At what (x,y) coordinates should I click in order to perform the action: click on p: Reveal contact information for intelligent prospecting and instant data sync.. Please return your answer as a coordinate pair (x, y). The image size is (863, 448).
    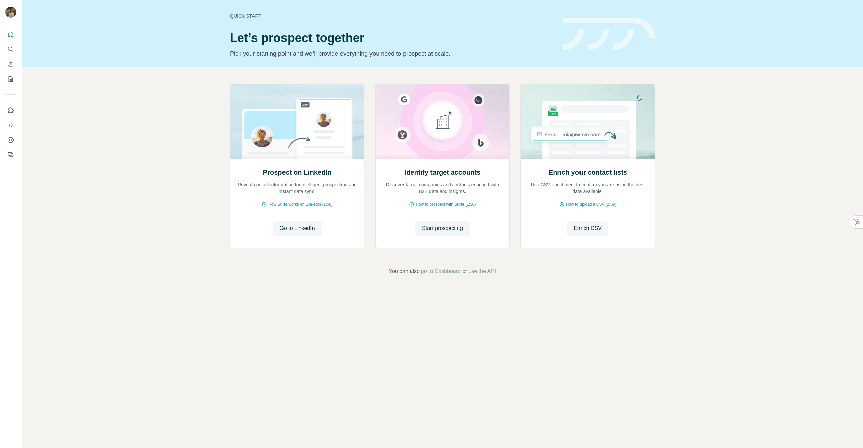
    Looking at the image, I should click on (297, 188).